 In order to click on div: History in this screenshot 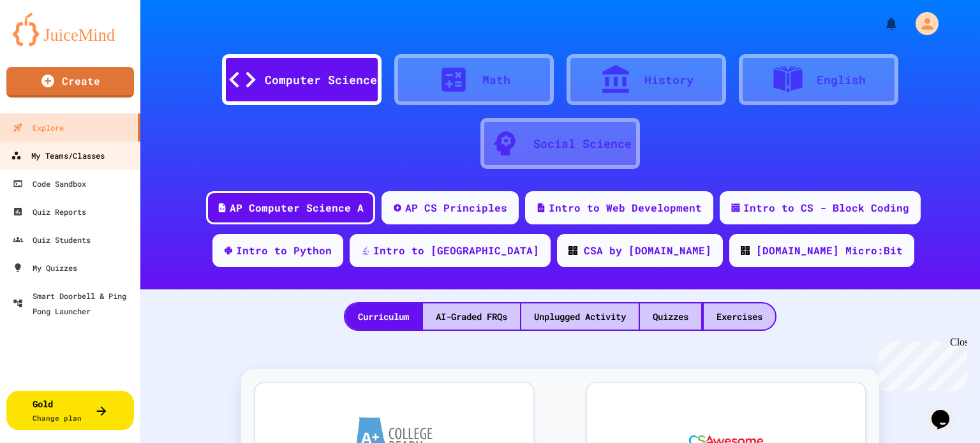, I will do `click(668, 79)`.